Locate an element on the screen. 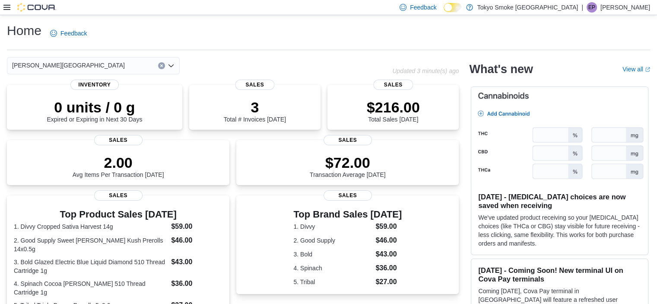 This screenshot has width=657, height=304. dt: 2. Good Supply is located at coordinates (332, 240).